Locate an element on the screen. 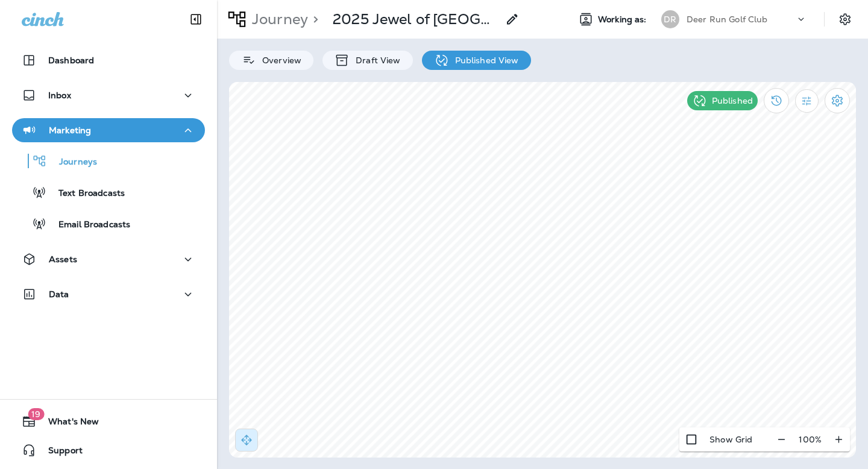 The width and height of the screenshot is (868, 469). button: Assets is located at coordinates (108, 259).